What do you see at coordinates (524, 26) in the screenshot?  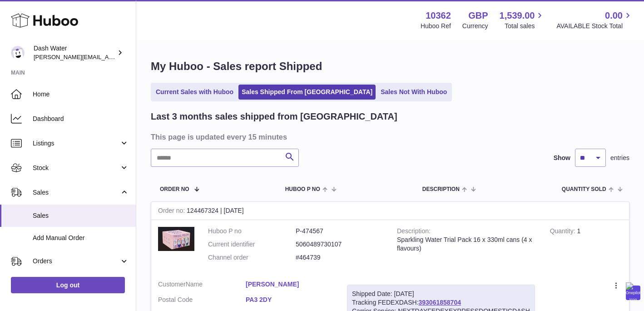 I see `span: Total sales` at bounding box center [524, 26].